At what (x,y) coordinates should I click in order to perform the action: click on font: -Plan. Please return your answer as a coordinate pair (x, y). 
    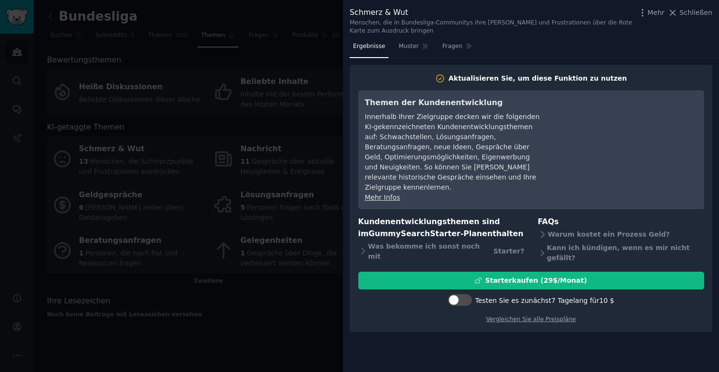
    Looking at the image, I should click on (471, 233).